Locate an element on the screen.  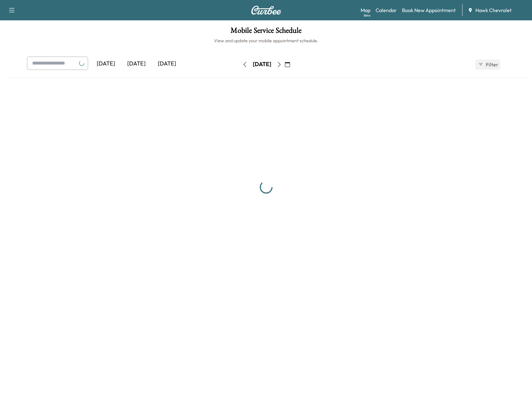
a: MapBeta is located at coordinates (365, 11).